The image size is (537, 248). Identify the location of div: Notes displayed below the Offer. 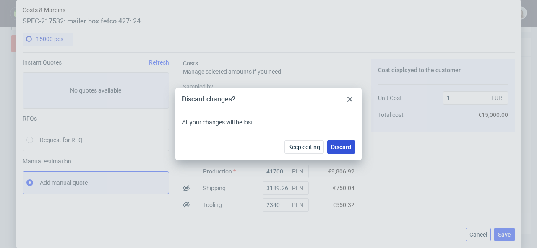
(334, 21).